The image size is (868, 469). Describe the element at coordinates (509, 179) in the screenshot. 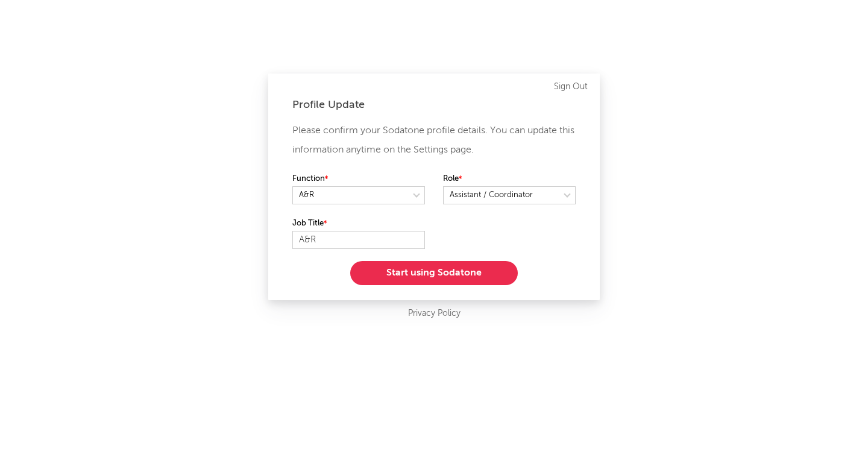

I see `label: Role` at that location.